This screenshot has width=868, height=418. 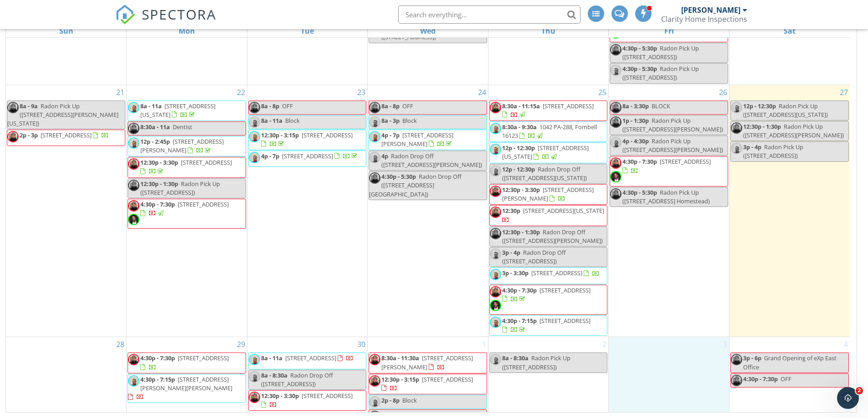 What do you see at coordinates (120, 93) in the screenshot?
I see `a: Go to September 21, 2025` at bounding box center [120, 93].